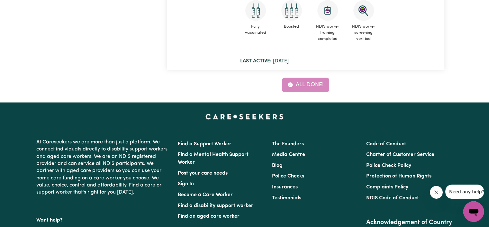  I want to click on a: Find a disability support worker, so click(215, 206).